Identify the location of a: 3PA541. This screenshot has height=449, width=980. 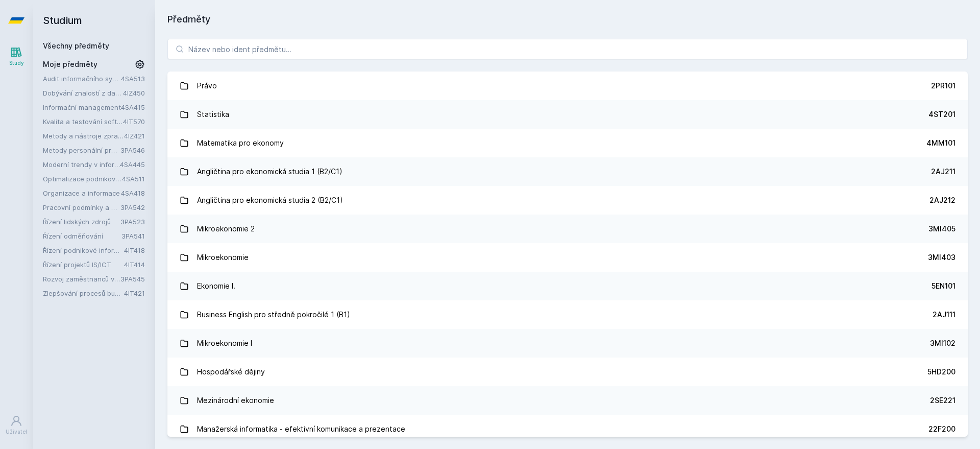
(133, 236).